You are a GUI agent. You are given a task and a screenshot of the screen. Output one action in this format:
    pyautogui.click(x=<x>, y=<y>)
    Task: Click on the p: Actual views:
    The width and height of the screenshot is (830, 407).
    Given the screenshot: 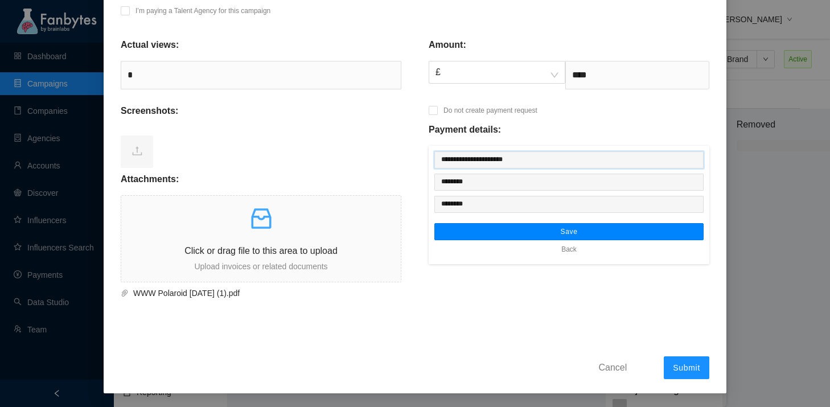 What is the action you would take?
    pyautogui.click(x=150, y=45)
    